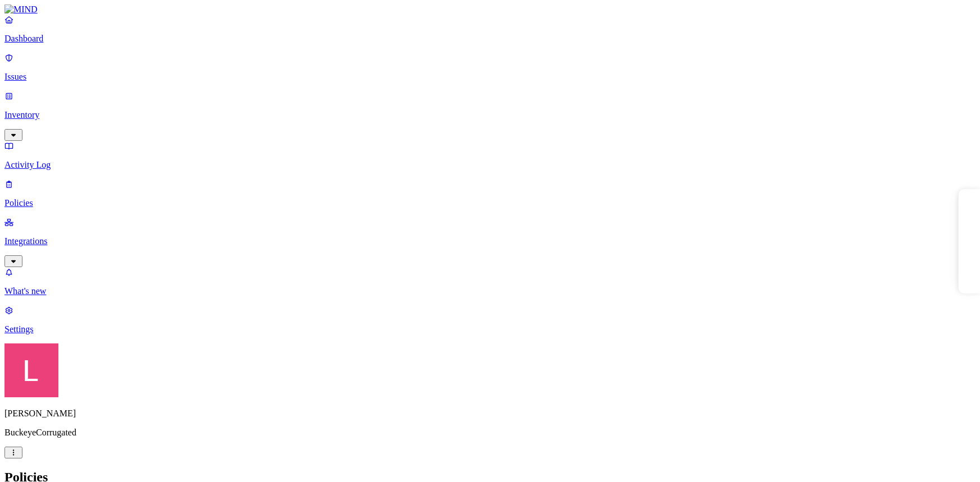  What do you see at coordinates (490, 241) in the screenshot?
I see `a: Integrations` at bounding box center [490, 241].